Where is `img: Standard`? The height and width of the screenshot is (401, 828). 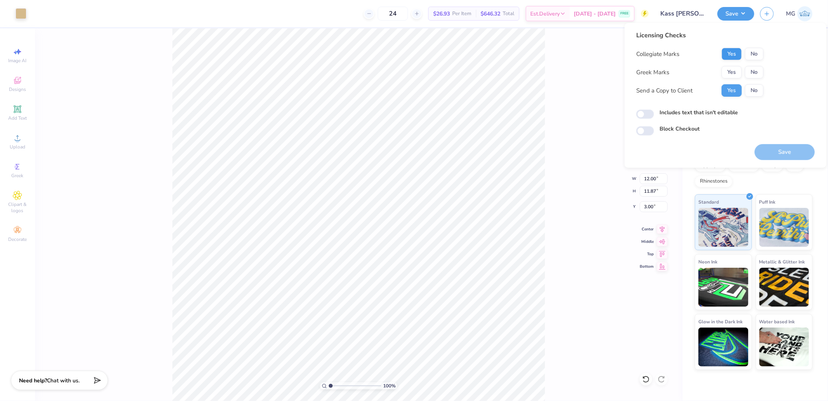
img: Standard is located at coordinates (723, 227).